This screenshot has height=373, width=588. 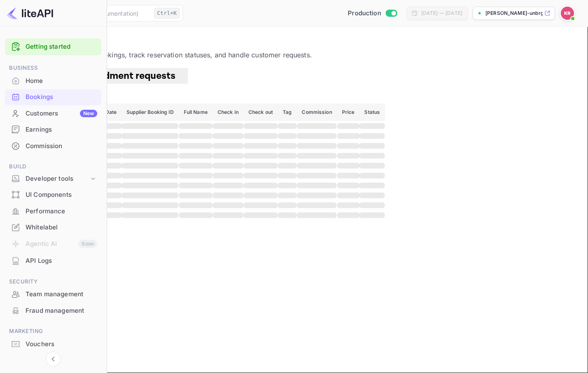 What do you see at coordinates (88, 113) in the screenshot?
I see `div: New` at bounding box center [88, 113].